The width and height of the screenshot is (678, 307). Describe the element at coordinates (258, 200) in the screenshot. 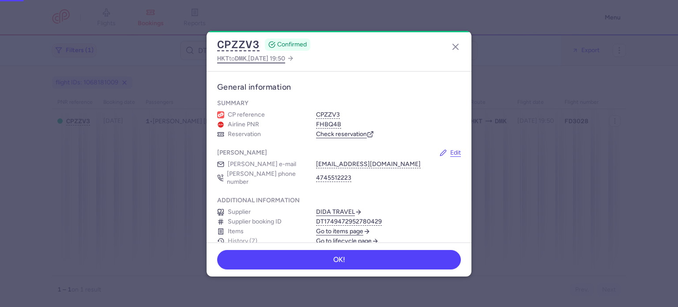

I see `h4: Additional information` at that location.